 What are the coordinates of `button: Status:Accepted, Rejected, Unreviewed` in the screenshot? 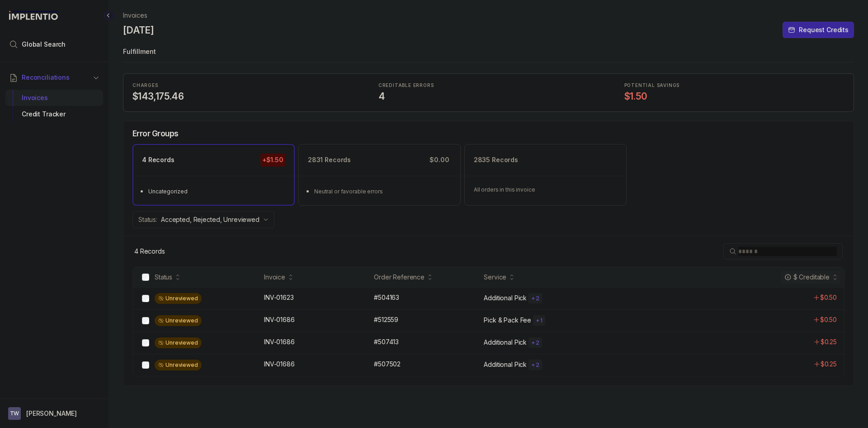 It's located at (204, 219).